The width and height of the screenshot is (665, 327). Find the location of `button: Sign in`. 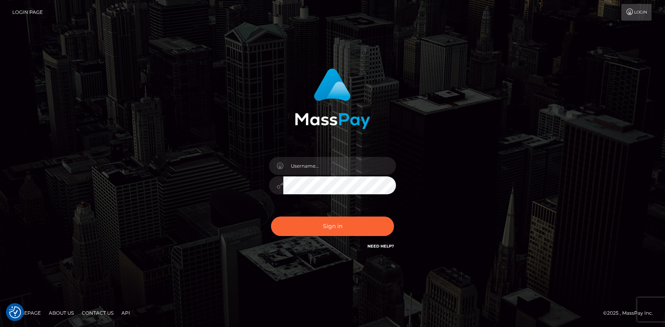

button: Sign in is located at coordinates (333, 226).